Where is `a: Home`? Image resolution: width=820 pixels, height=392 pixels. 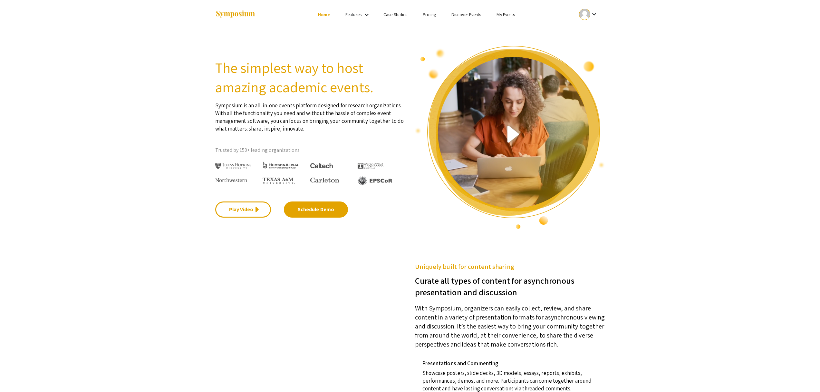
a: Home is located at coordinates (324, 14).